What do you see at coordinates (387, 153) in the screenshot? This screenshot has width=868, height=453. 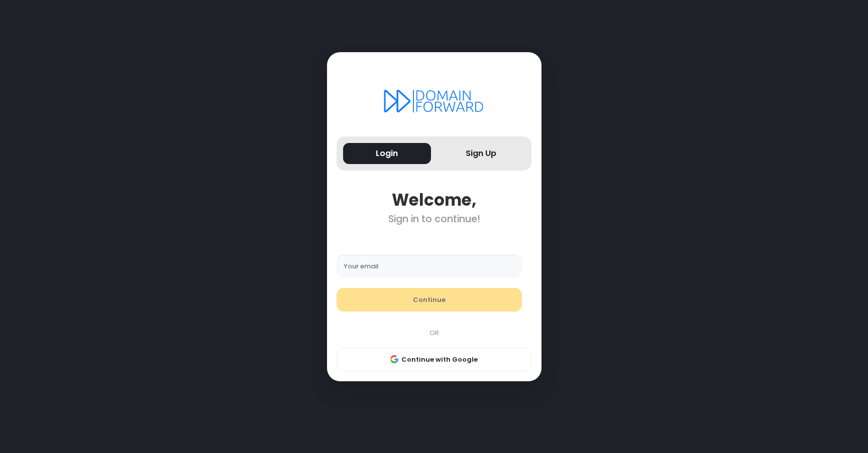 I see `button: Login` at bounding box center [387, 153].